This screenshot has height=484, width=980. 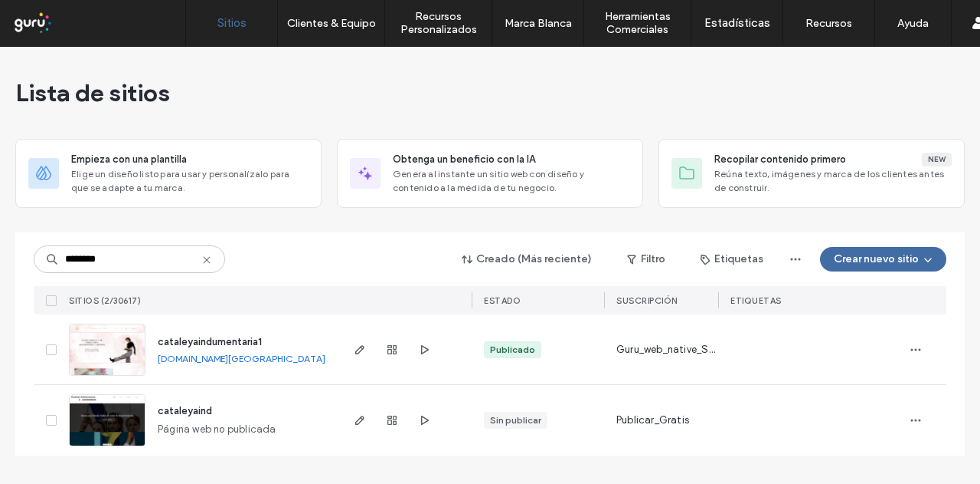 What do you see at coordinates (812, 174) in the screenshot?
I see `div: Recopilar contenido primeroNewReúna texto, imágenes y marca de los clientes antes de construir.` at bounding box center [812, 174].